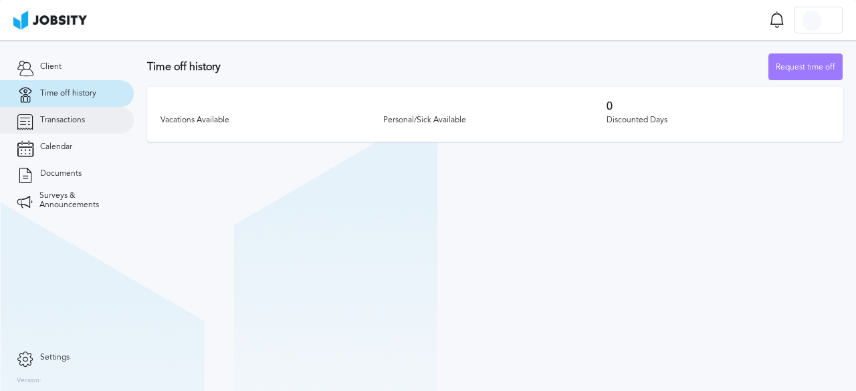 This screenshot has width=856, height=391. What do you see at coordinates (55, 358) in the screenshot?
I see `span: Settings` at bounding box center [55, 358].